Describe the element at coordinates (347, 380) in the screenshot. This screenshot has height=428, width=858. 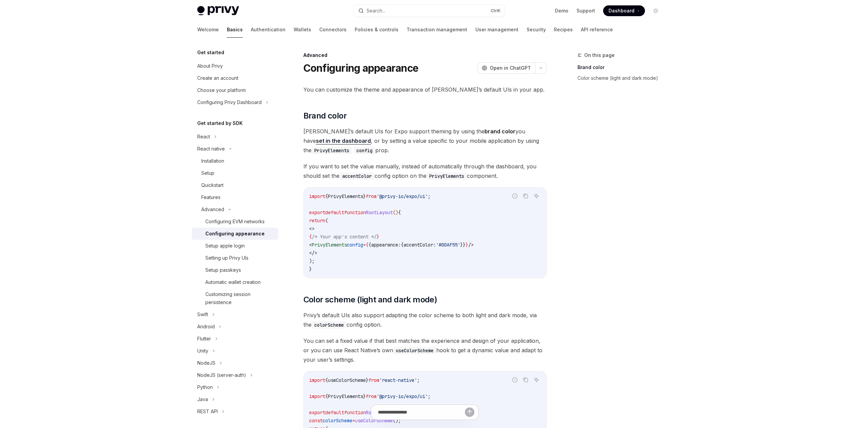
I see `span: useColorScheme` at that location.